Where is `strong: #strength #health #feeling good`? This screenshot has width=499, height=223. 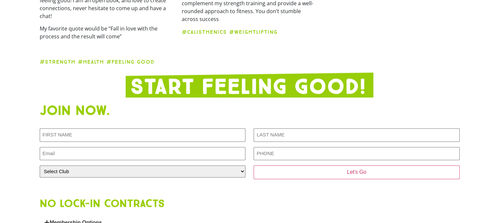
strong: #strength #health #feeling good is located at coordinates (97, 62).